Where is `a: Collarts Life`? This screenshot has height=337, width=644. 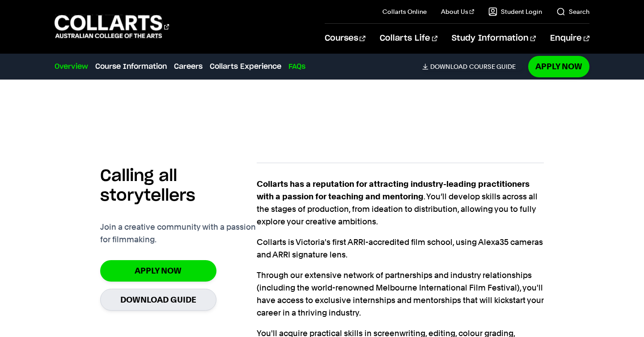 a: Collarts Life is located at coordinates (408, 38).